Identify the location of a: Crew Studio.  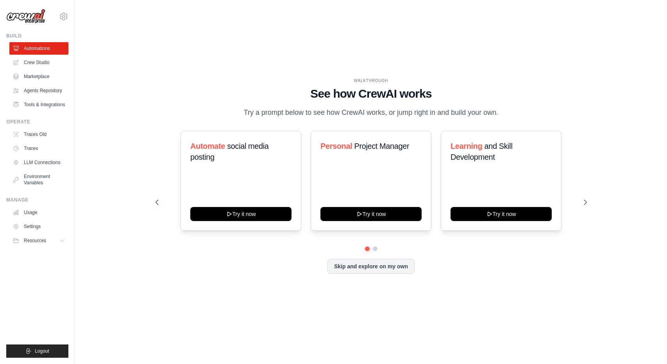
(39, 63).